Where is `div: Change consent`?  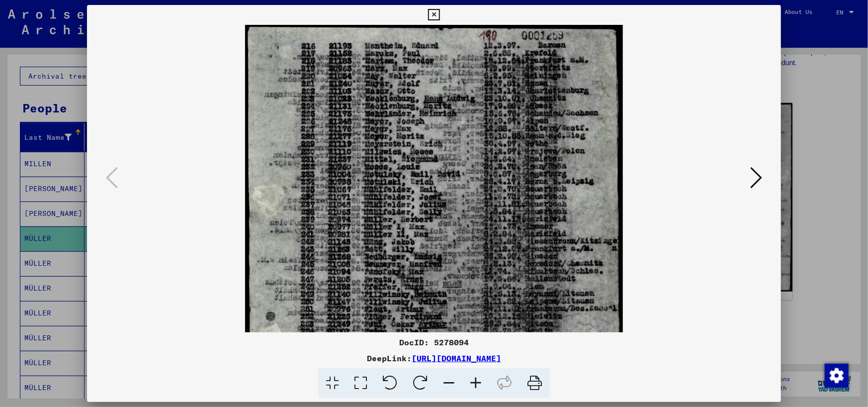 div: Change consent is located at coordinates (836, 375).